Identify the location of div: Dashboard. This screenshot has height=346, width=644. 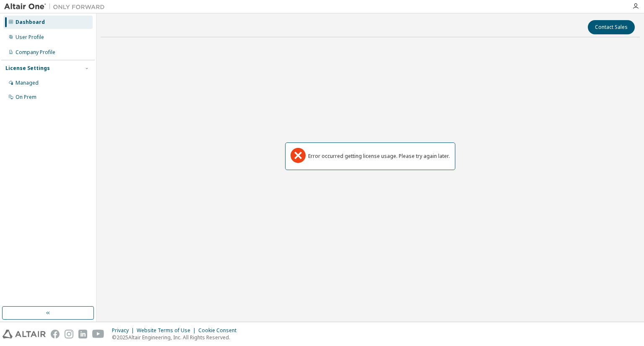
(30, 22).